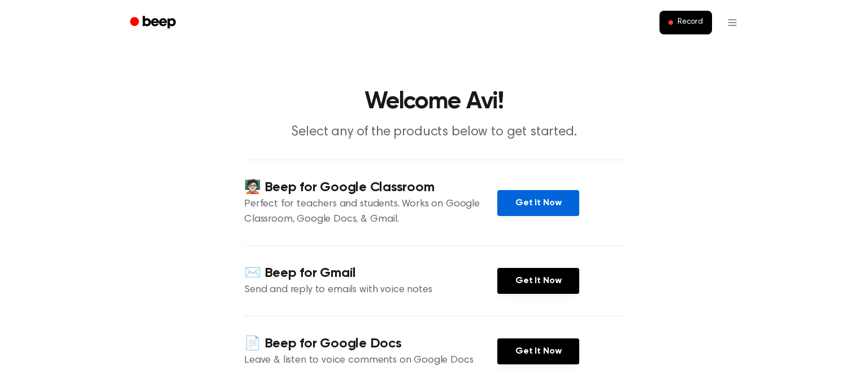 The height and width of the screenshot is (392, 868). Describe the element at coordinates (434, 102) in the screenshot. I see `h1: Welcome Avi!` at that location.